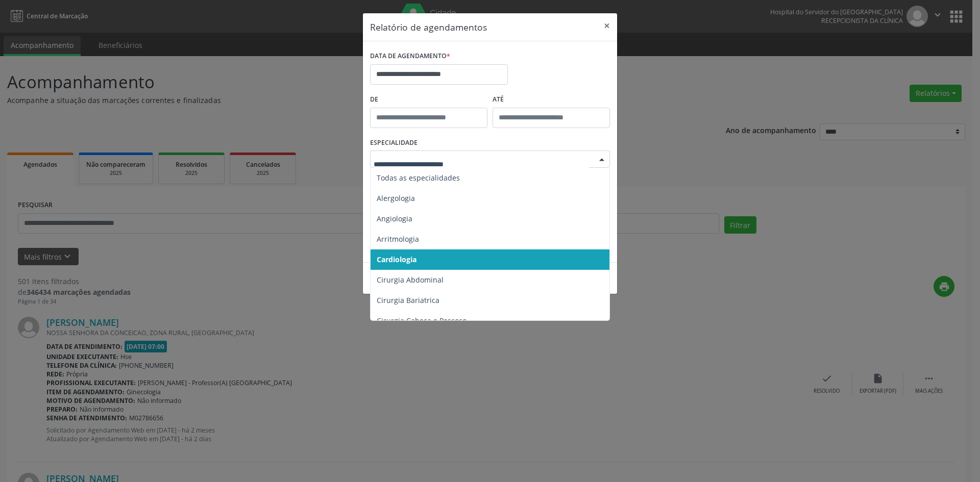 The width and height of the screenshot is (980, 482). I want to click on span: Angiologia, so click(395, 218).